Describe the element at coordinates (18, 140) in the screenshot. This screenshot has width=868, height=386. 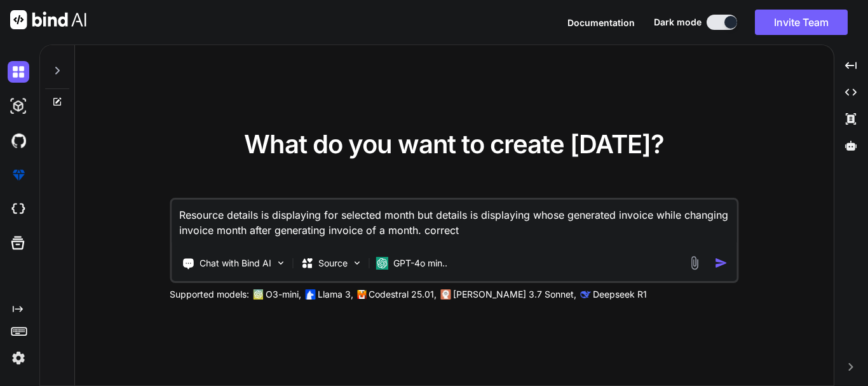
I see `img: githubDark` at that location.